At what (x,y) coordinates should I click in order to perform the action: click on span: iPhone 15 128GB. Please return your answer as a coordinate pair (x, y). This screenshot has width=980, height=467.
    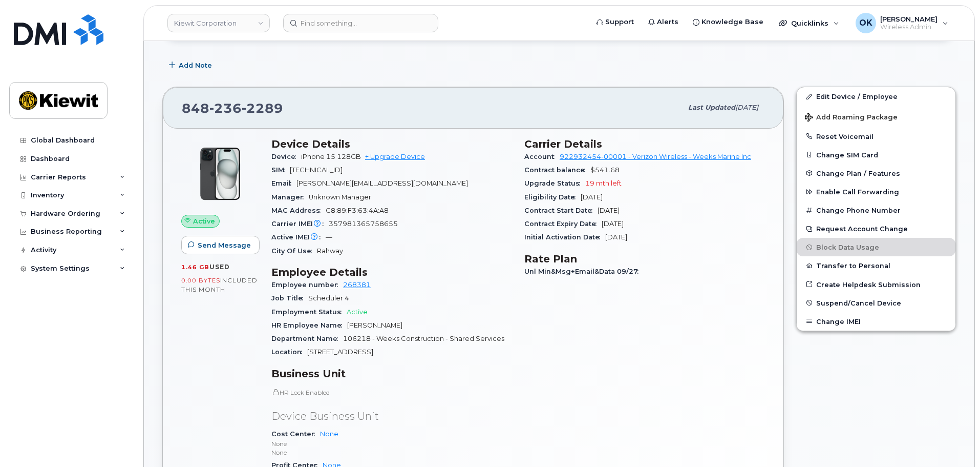
    Looking at the image, I should click on (331, 156).